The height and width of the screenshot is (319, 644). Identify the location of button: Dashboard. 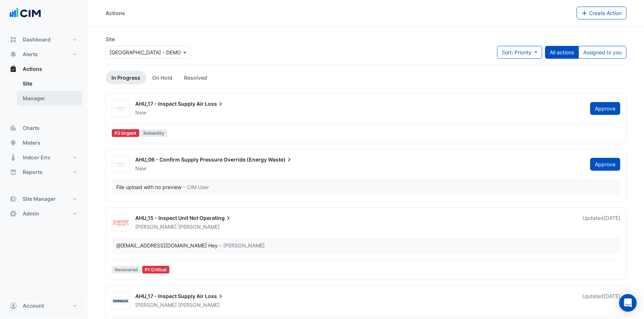
(44, 40).